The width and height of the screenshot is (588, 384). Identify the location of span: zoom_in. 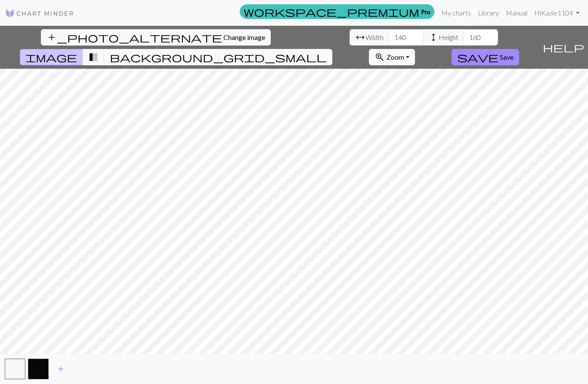
(379, 57).